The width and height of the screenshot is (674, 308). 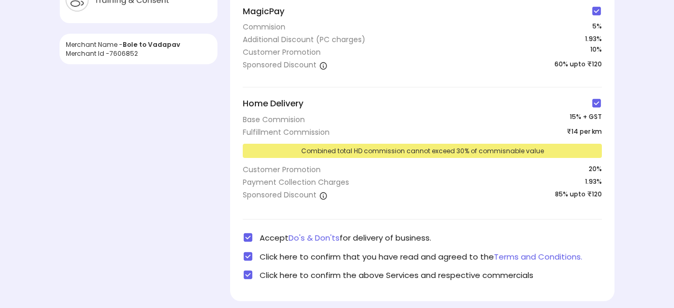 I want to click on span: Do's & Don'ts, so click(x=314, y=238).